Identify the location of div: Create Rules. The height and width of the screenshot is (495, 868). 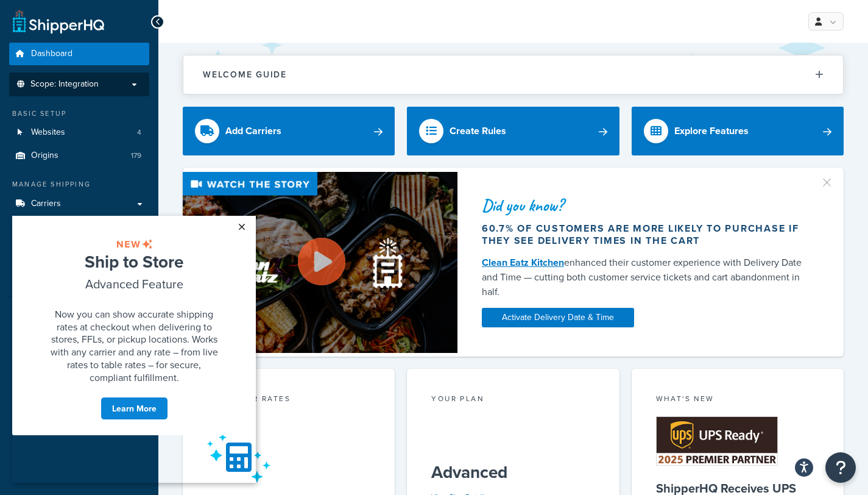
(478, 131).